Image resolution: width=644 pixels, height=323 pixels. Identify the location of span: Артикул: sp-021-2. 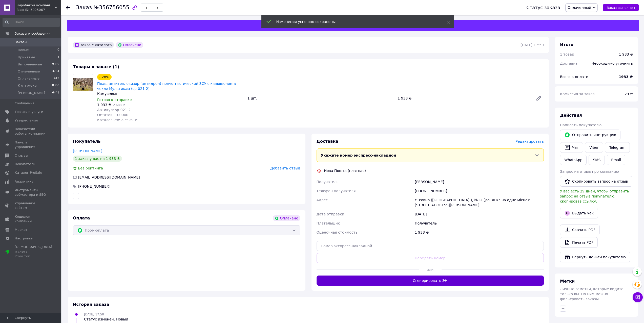
(114, 110).